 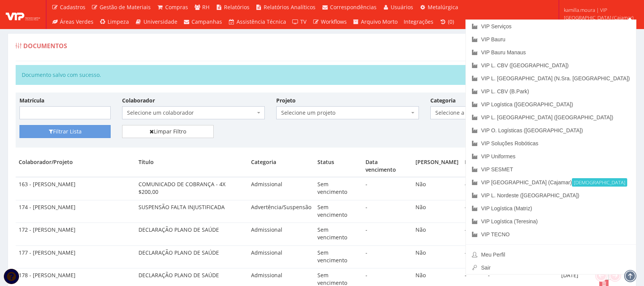 I want to click on button: Filtrar Lista, so click(x=65, y=131).